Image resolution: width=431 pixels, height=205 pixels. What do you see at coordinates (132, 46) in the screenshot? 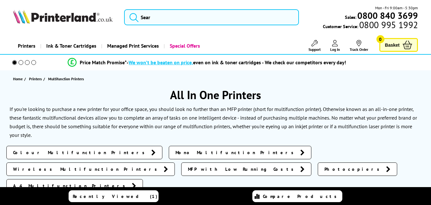
I see `a: Managed Print Services` at bounding box center [132, 46].